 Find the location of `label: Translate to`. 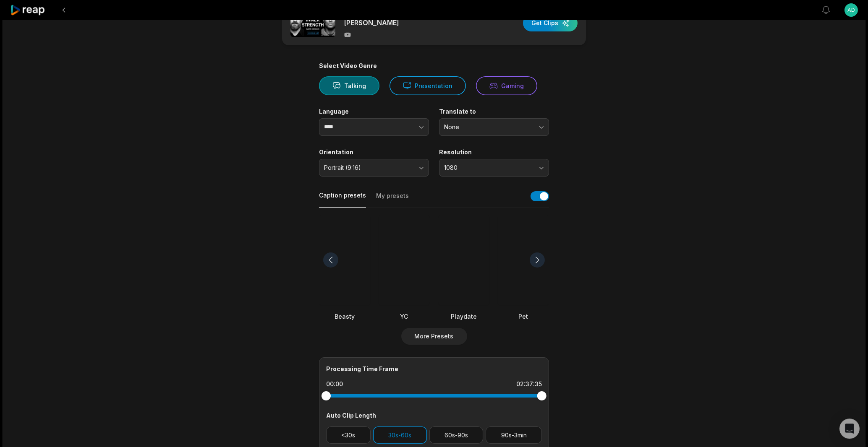

label: Translate to is located at coordinates (494, 112).